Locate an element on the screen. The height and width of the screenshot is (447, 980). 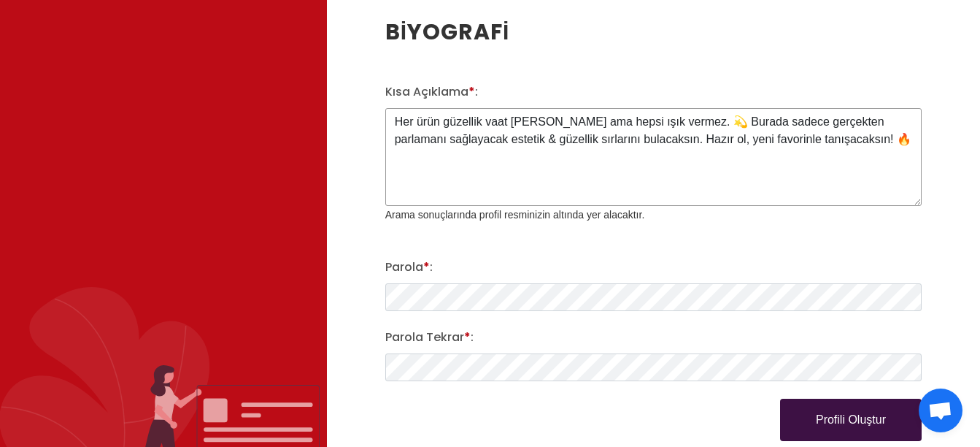
label: Parola : is located at coordinates (409, 267).